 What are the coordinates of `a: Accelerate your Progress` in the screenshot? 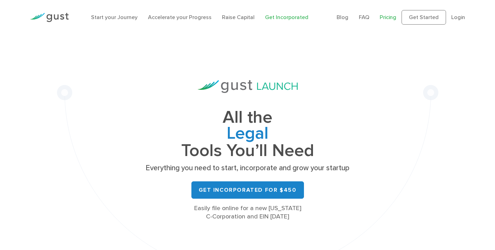 It's located at (179, 17).